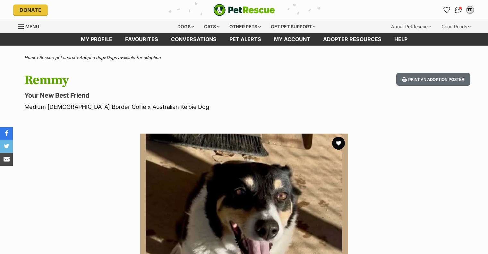  What do you see at coordinates (401, 39) in the screenshot?
I see `a: Help` at bounding box center [401, 39].